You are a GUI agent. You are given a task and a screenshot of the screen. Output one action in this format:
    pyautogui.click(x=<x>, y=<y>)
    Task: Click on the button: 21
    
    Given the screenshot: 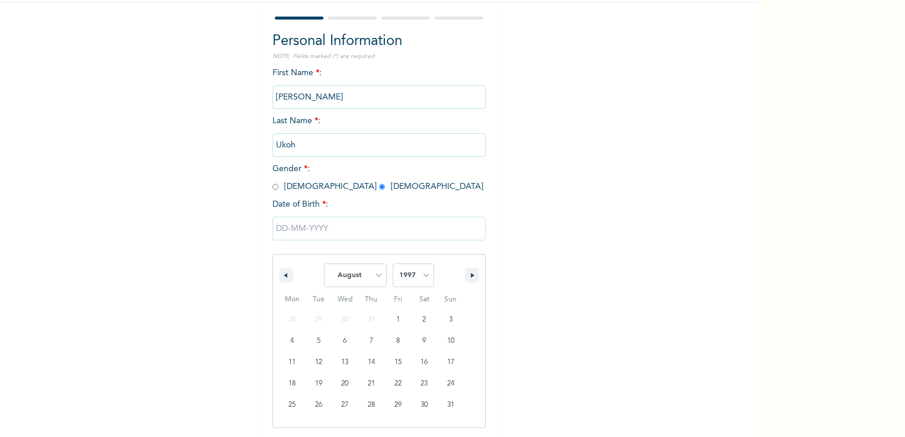 What is the action you would take?
    pyautogui.click(x=371, y=384)
    